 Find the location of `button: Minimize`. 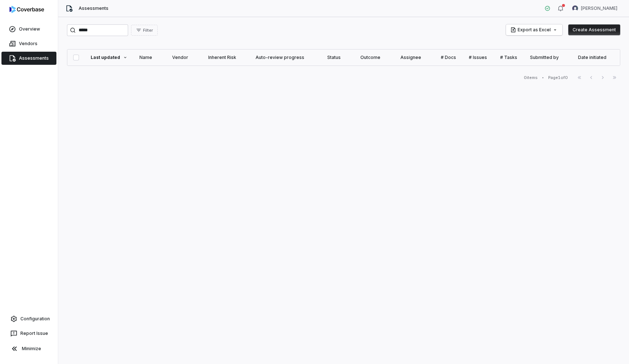

button: Minimize is located at coordinates (29, 348).